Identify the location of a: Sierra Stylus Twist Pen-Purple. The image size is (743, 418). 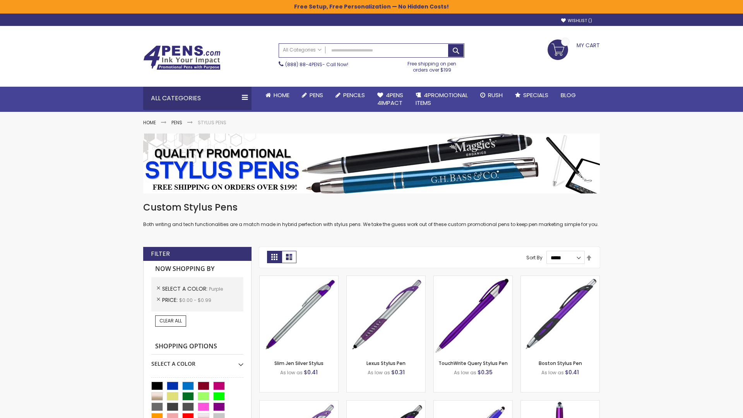
(473, 403).